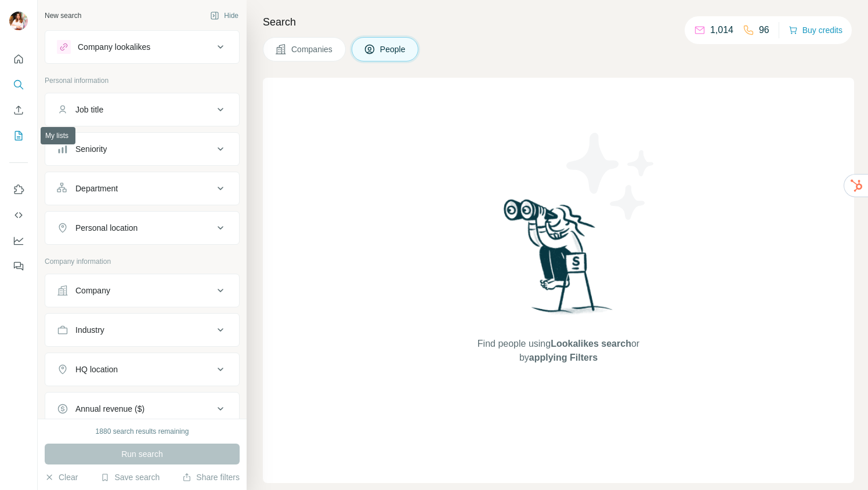 The width and height of the screenshot is (868, 490). What do you see at coordinates (224, 16) in the screenshot?
I see `button: Hide` at bounding box center [224, 16].